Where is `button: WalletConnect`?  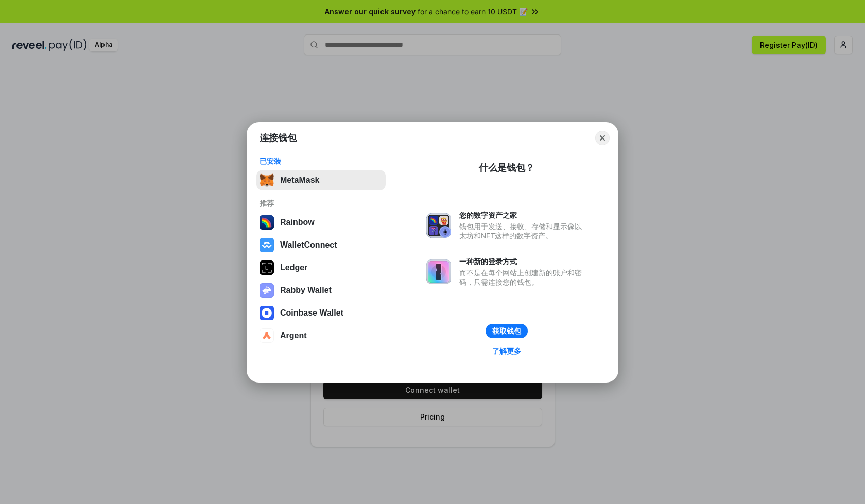 button: WalletConnect is located at coordinates (321, 245).